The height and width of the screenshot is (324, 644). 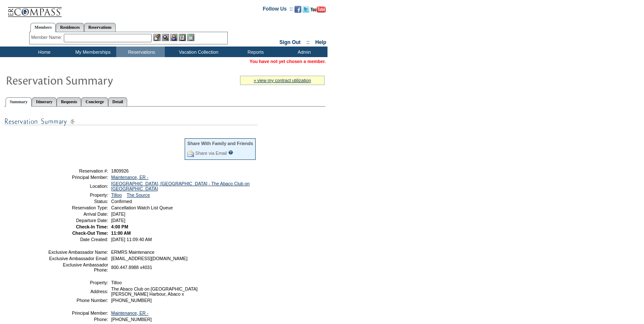 What do you see at coordinates (90, 233) in the screenshot?
I see `strong: Check-Out Time:` at bounding box center [90, 233].